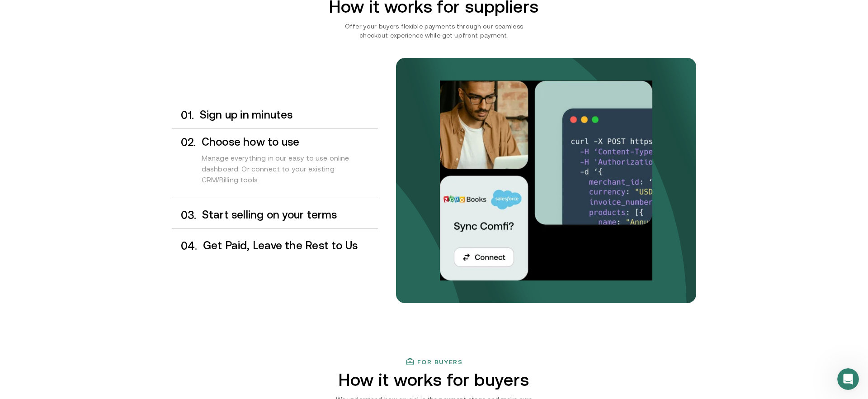  What do you see at coordinates (434, 380) in the screenshot?
I see `h2: How it works for buyers` at bounding box center [434, 380].